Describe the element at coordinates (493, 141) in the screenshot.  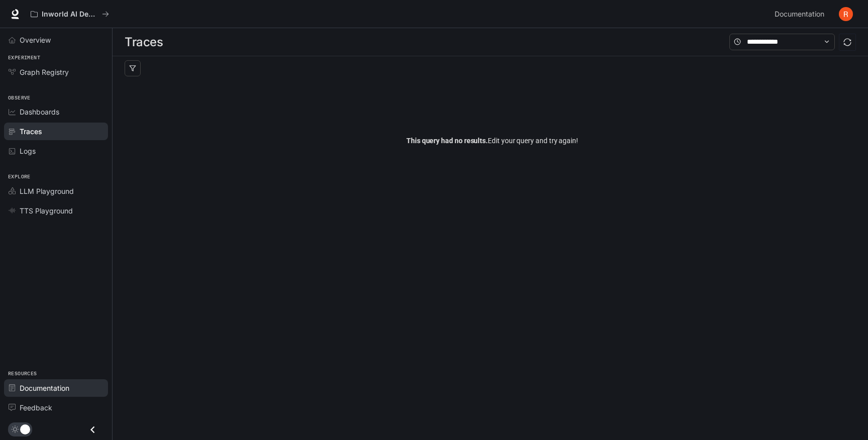
I see `span: Edit your query and try again!` at that location.